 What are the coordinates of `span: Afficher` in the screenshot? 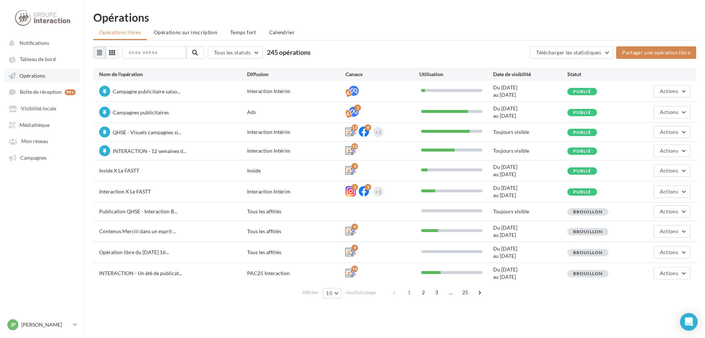 It's located at (310, 292).